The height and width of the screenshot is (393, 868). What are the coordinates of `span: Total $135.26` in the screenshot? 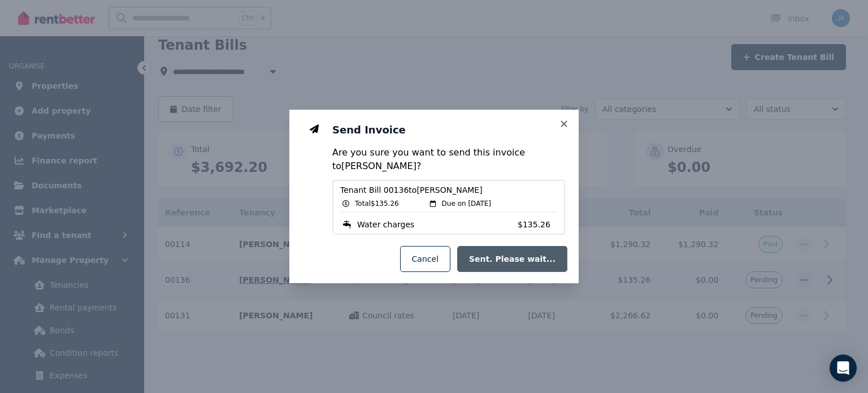 It's located at (377, 203).